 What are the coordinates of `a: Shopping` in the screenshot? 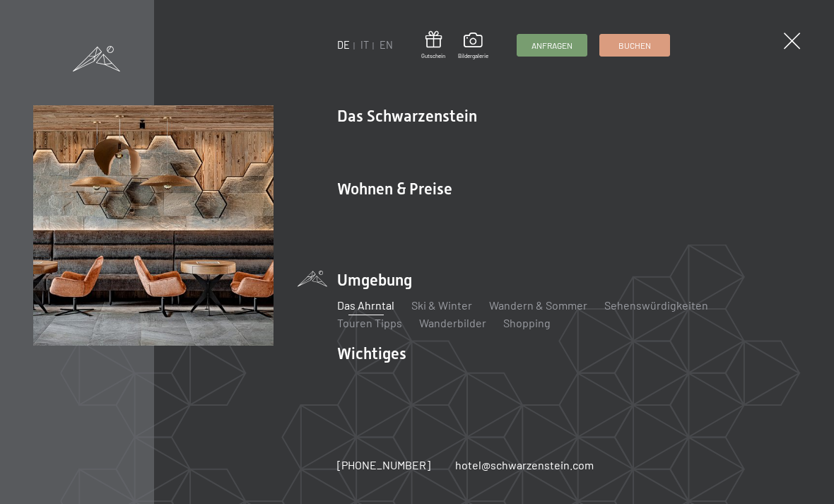 It's located at (526, 323).